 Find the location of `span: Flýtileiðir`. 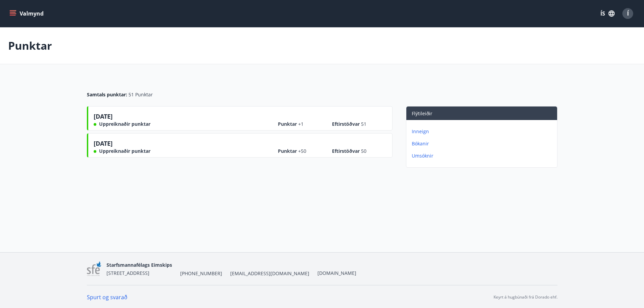

span: Flýtileiðir is located at coordinates (422, 113).